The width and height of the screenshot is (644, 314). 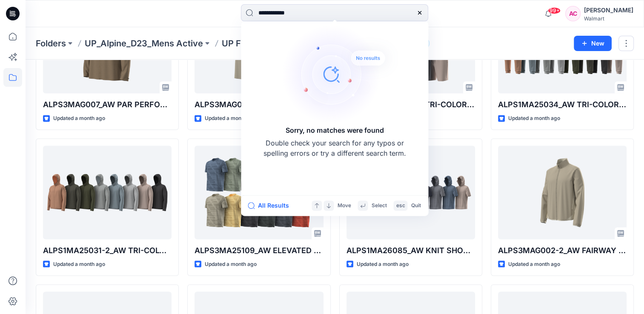 What do you see at coordinates (562, 193) in the screenshot?
I see `a: ALPS3MAG002-2_AW FAIRWAY RAIN JACKET OPTION 2` at bounding box center [562, 193].